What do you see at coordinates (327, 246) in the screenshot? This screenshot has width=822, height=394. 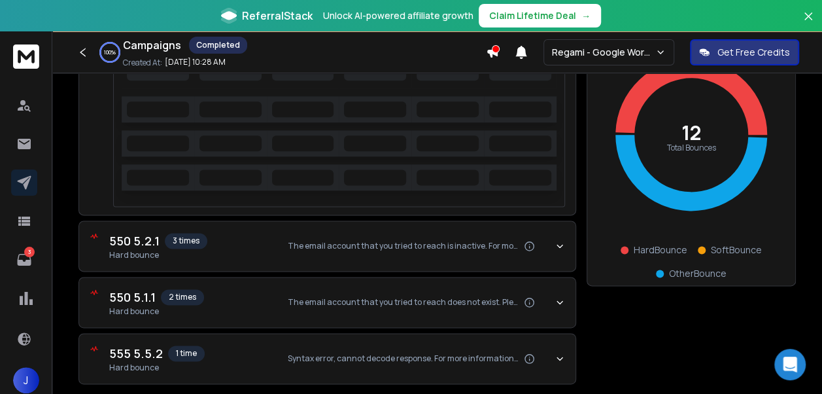 I see `button: 550 5.2.13 timesHard bounceThe email account that you tried to reach is inactive. For more inform...` at bounding box center [327, 246].